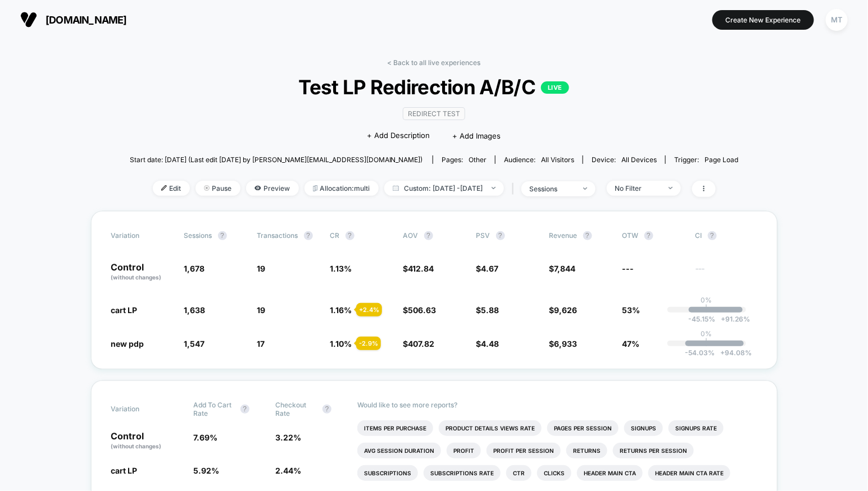 The height and width of the screenshot is (491, 868). Describe the element at coordinates (523, 451) in the screenshot. I see `li: Profit Per Session` at that location.